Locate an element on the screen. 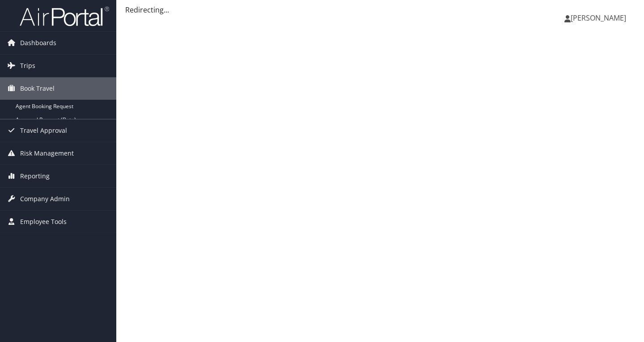 The image size is (644, 342). div: Redirecting... is located at coordinates (380, 10).